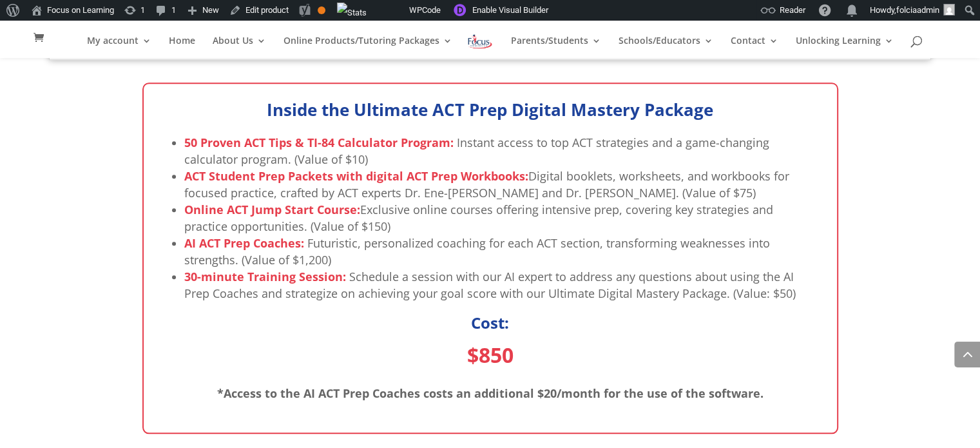  I want to click on a: About Us, so click(239, 47).